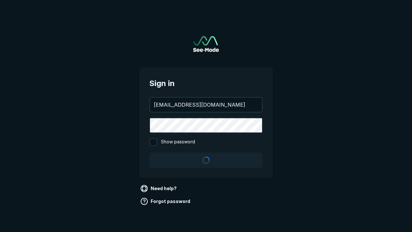 This screenshot has width=412, height=232. I want to click on a: Go to sign in, so click(206, 44).